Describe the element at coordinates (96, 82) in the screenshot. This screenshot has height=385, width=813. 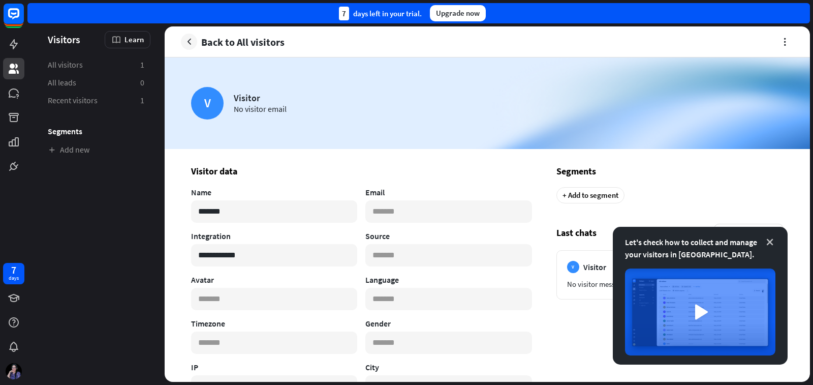
I see `a: All leads 0` at that location.